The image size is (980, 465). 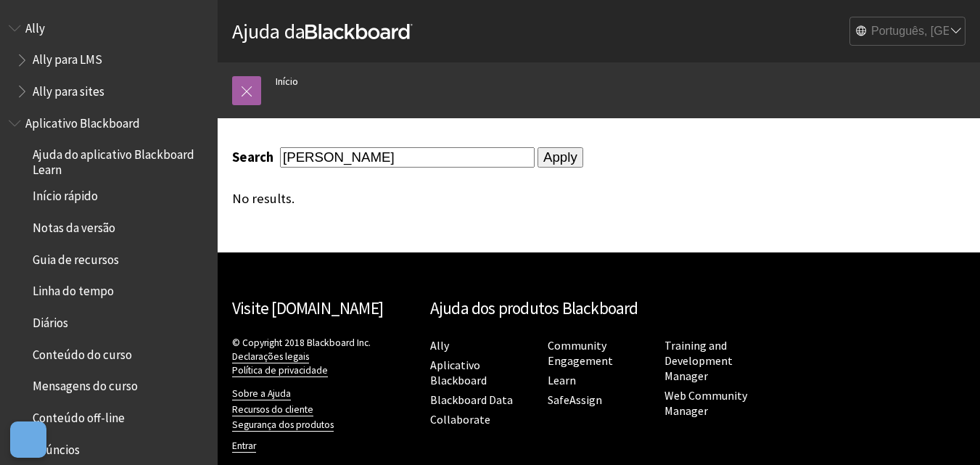 I want to click on span: Ally para LMS, so click(x=68, y=57).